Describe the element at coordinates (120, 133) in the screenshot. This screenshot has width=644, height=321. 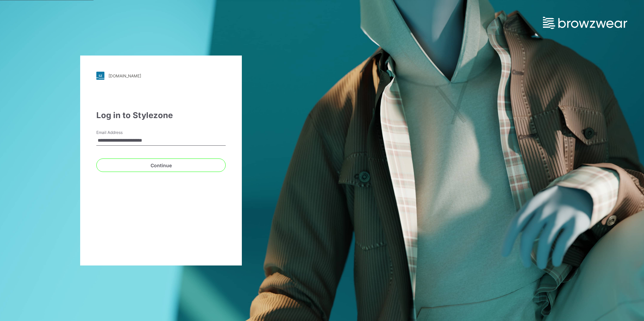
I see `label: Email Address` at that location.